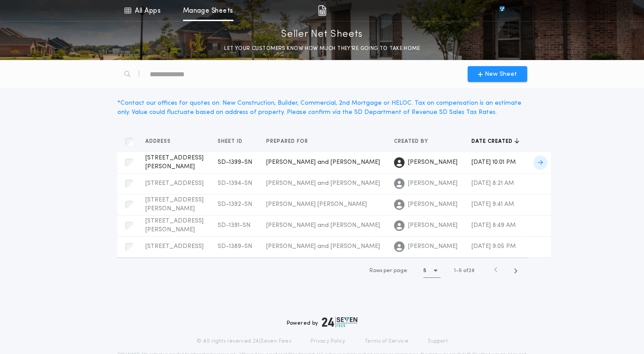  Describe the element at coordinates (412, 141) in the screenshot. I see `span: Created by` at that location.